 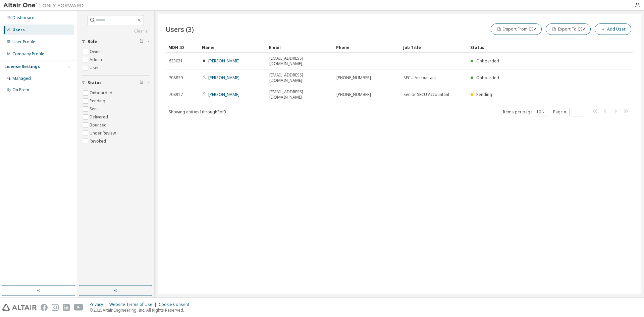 I want to click on span: Pending, so click(x=484, y=94).